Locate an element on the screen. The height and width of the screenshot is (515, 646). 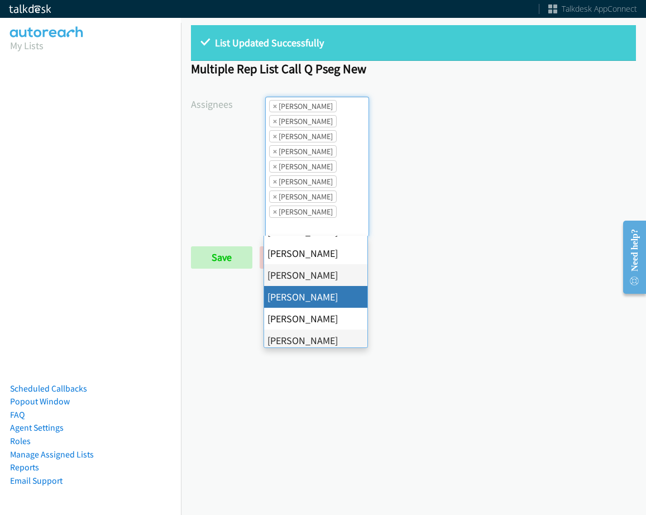
li: Jasmin Martinez is located at coordinates (303, 166).